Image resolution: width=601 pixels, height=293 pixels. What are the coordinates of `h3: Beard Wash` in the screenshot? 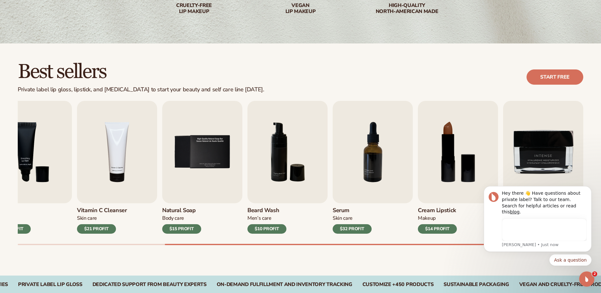 It's located at (267, 210).